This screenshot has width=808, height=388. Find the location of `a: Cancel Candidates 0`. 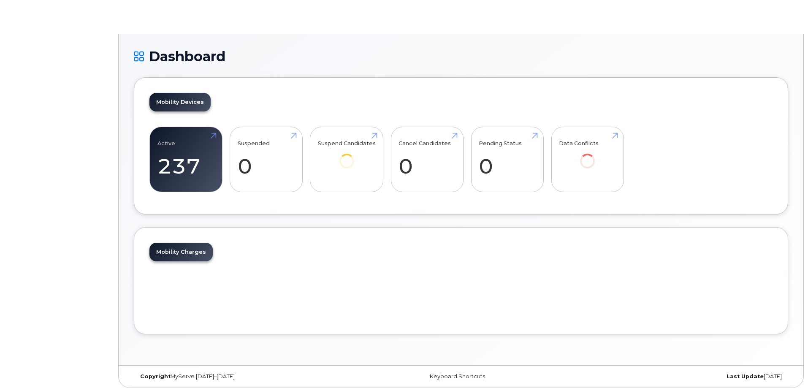

a: Cancel Candidates 0 is located at coordinates (427, 160).